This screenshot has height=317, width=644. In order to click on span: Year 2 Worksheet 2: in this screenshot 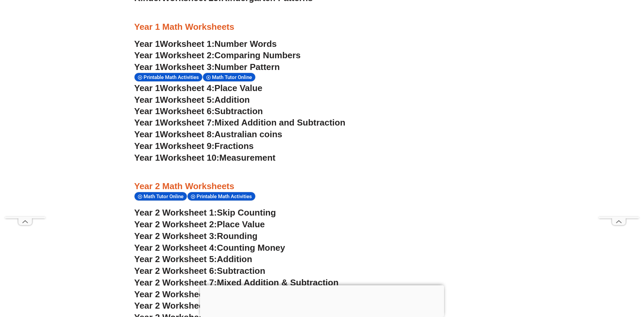, I will do `click(176, 224)`.